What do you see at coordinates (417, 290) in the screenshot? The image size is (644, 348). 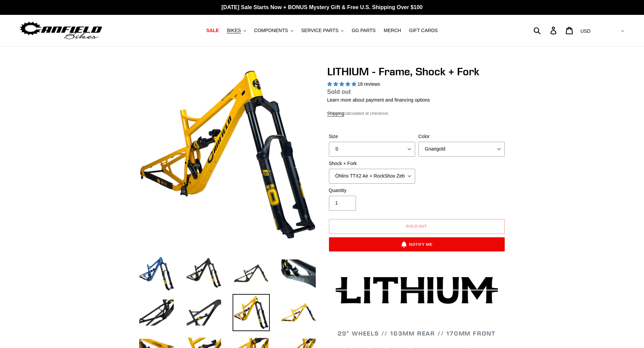 I see `img: Lithium-Logo_480x480.png` at bounding box center [417, 290].